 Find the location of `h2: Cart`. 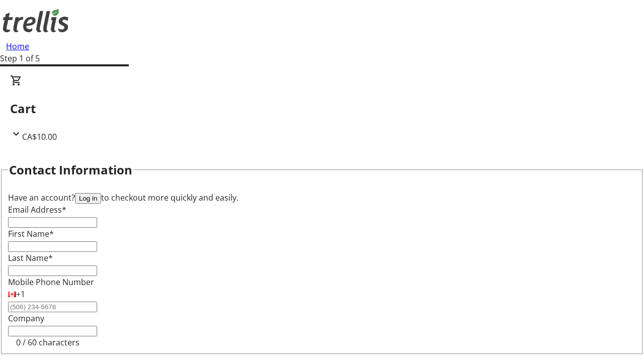

h2: Cart is located at coordinates (322, 109).